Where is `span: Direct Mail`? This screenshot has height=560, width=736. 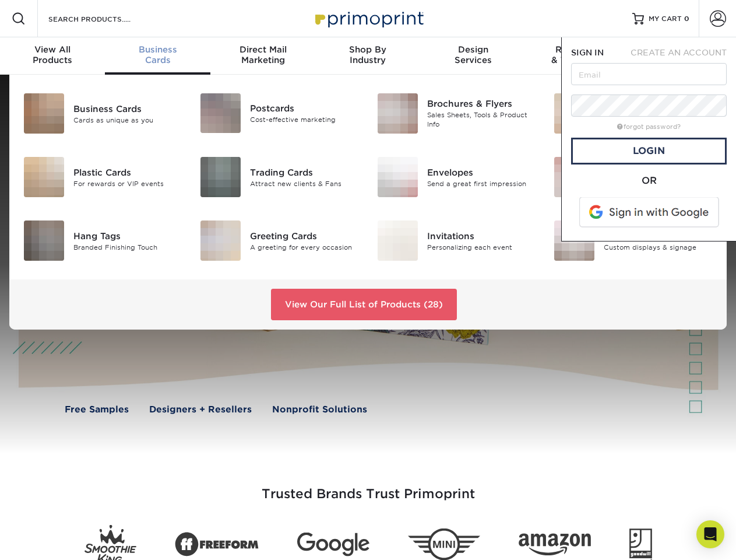 span: Direct Mail is located at coordinates (263, 50).